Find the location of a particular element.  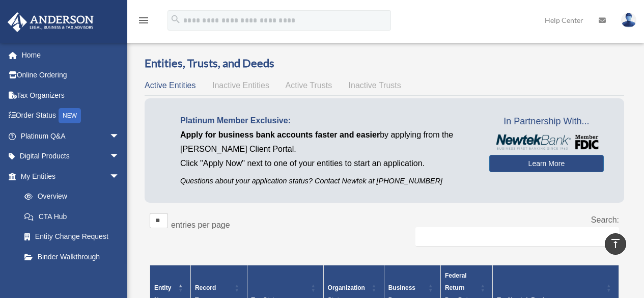

span: In Partnership With... is located at coordinates (546, 121).